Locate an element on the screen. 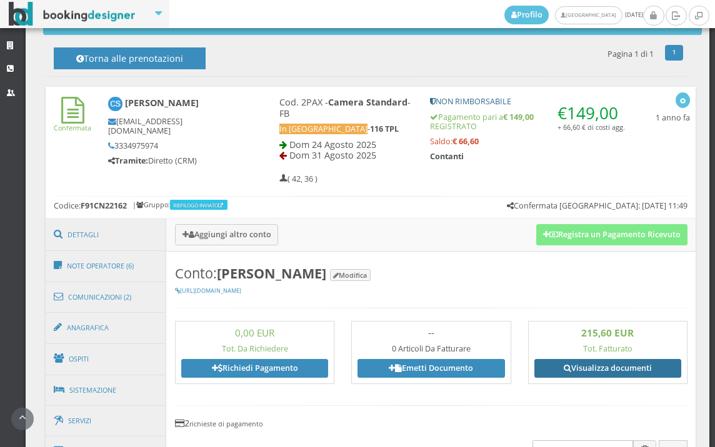 The width and height of the screenshot is (715, 447). span: Dom 24 Agosto 2025 is located at coordinates (332, 144).